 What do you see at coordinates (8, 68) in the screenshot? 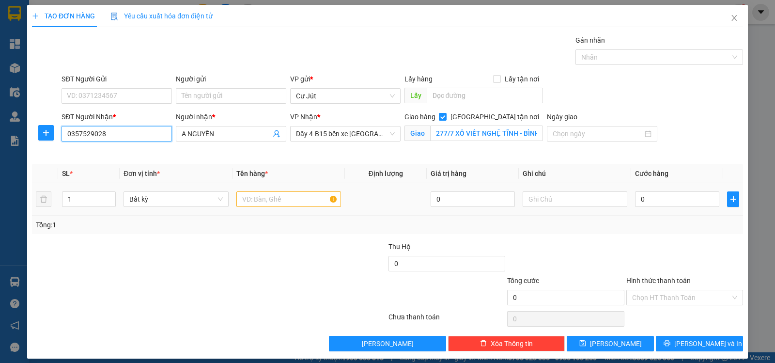
I see `span: environment` at bounding box center [8, 68].